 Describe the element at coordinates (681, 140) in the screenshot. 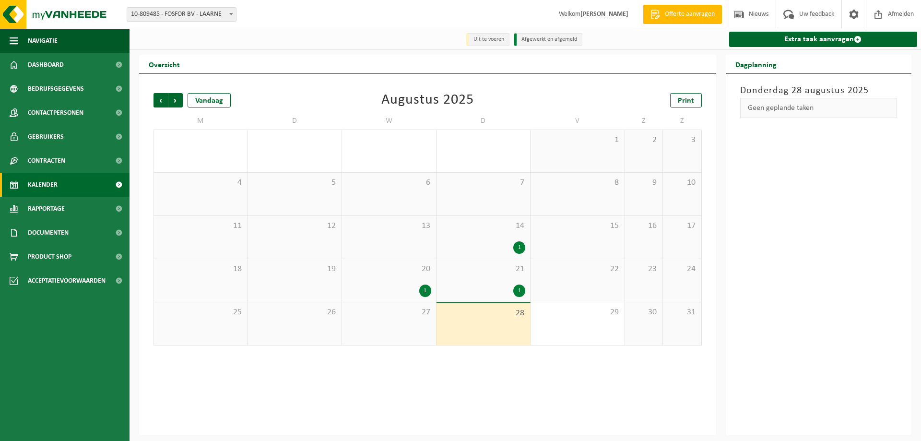

I see `span: 3` at that location.